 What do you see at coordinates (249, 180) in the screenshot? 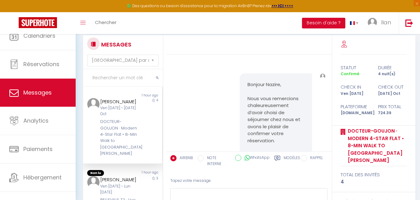
I see `div: Tapez votre message` at bounding box center [249, 180].